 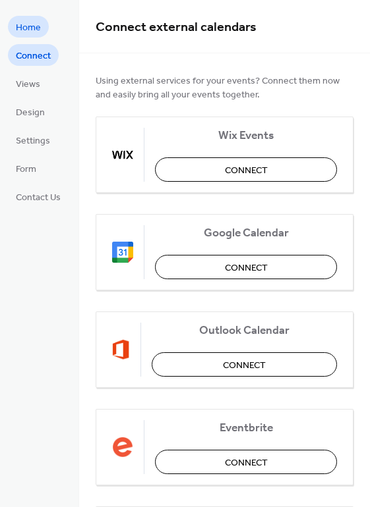 I want to click on span: Home, so click(x=28, y=28).